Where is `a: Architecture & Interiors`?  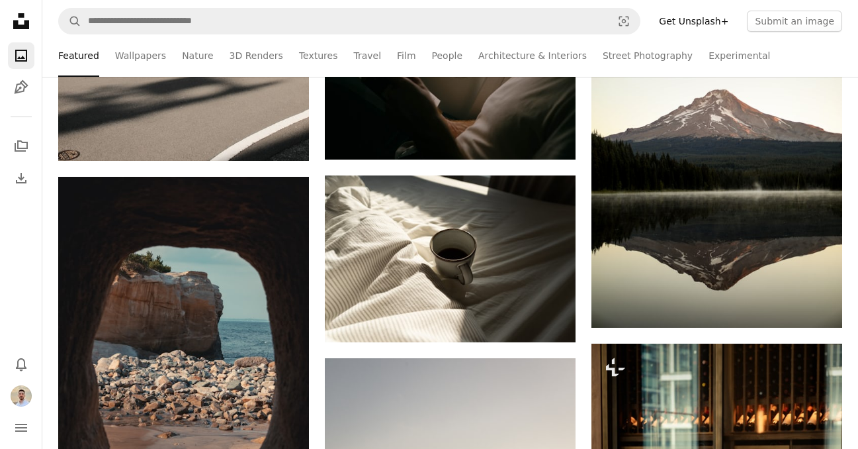
a: Architecture & Interiors is located at coordinates (533, 56).